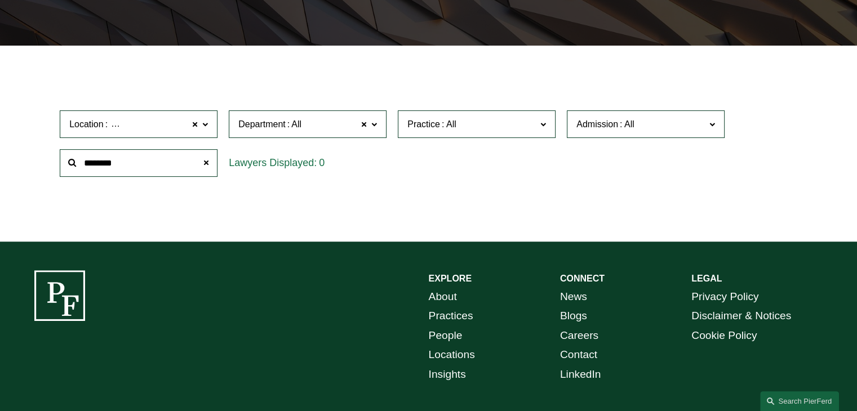 This screenshot has height=411, width=857. What do you see at coordinates (573, 297) in the screenshot?
I see `a: News` at bounding box center [573, 297].